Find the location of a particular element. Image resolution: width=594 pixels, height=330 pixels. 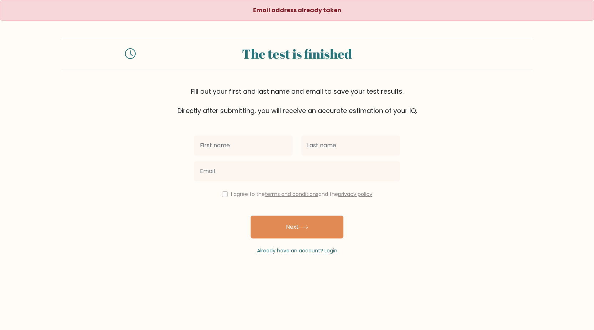

input: Email is located at coordinates (297, 171).